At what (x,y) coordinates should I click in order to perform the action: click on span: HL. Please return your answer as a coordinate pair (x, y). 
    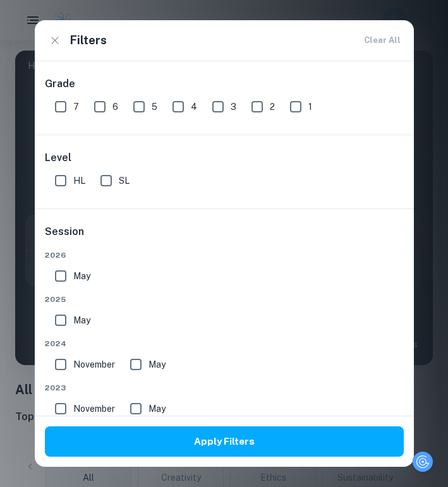
    Looking at the image, I should click on (79, 181).